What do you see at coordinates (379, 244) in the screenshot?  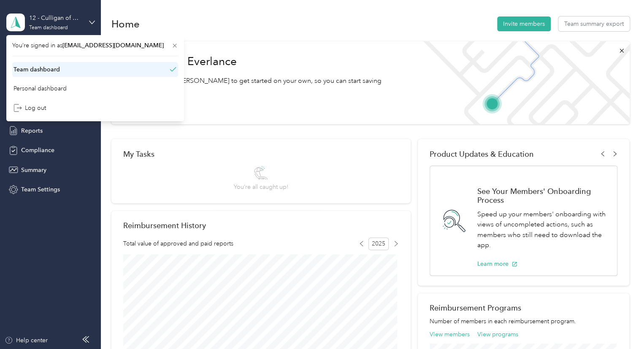 I see `span: 2025` at bounding box center [379, 244].